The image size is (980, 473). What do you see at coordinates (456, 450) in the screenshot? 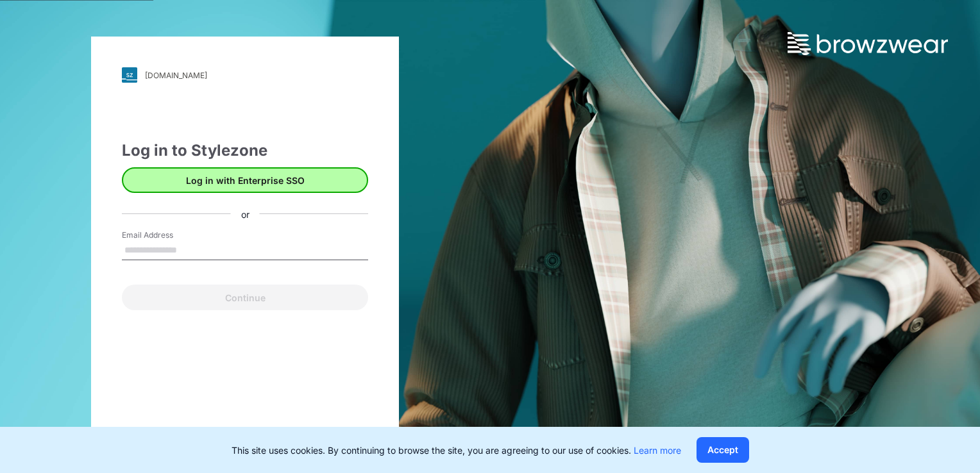
I see `p: This site uses cookies. By continuing to browse the site, you are agreeing to our use of cookies.` at bounding box center [456, 450].